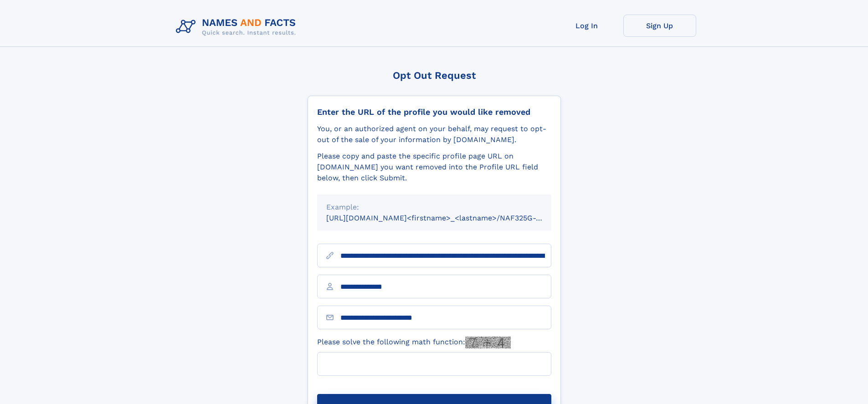 Image resolution: width=868 pixels, height=404 pixels. Describe the element at coordinates (238, 27) in the screenshot. I see `img: Logo Names and Facts` at that location.